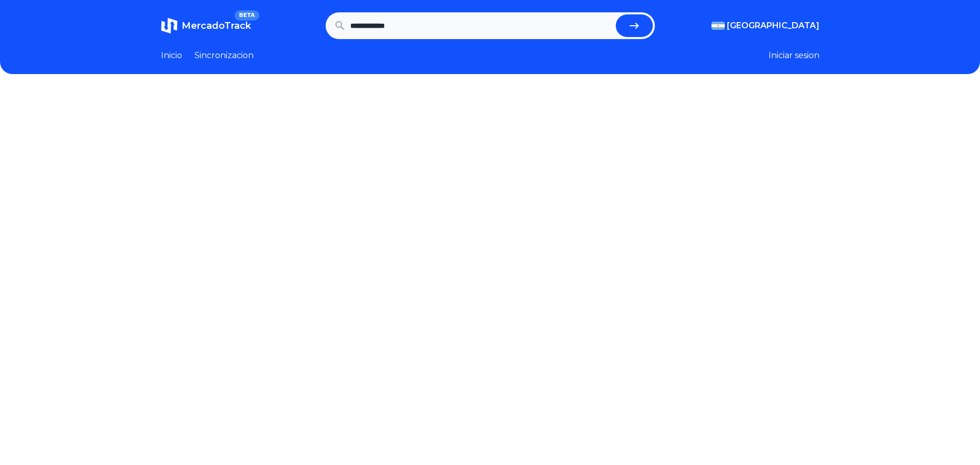  Describe the element at coordinates (224, 55) in the screenshot. I see `a: Sincronizacion` at that location.